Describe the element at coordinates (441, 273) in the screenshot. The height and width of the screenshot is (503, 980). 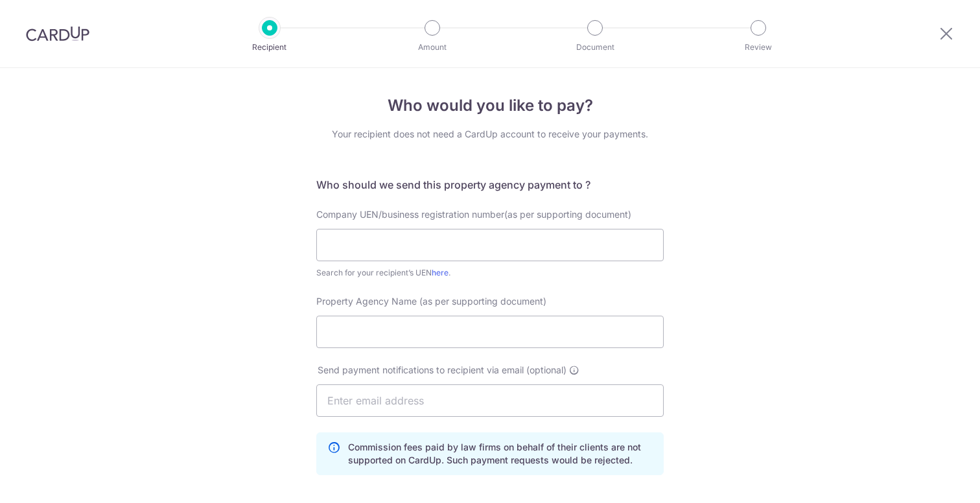
I see `a: here` at that location.